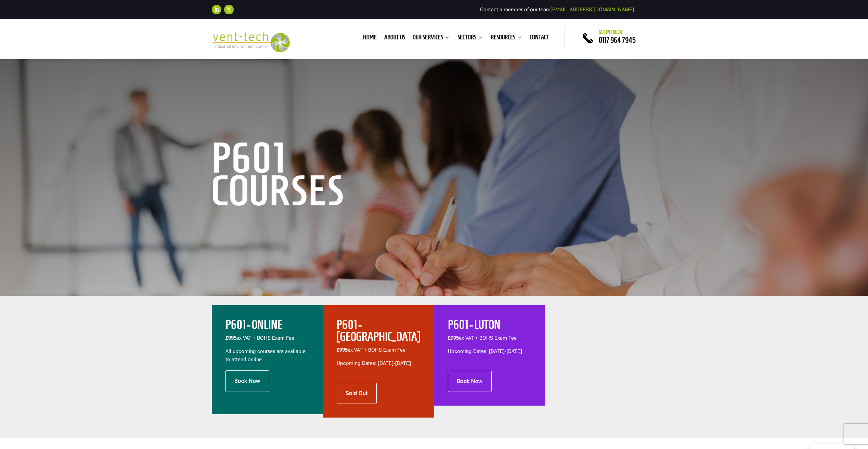 The height and width of the screenshot is (449, 868). I want to click on span: 0117 964 7945, so click(617, 40).